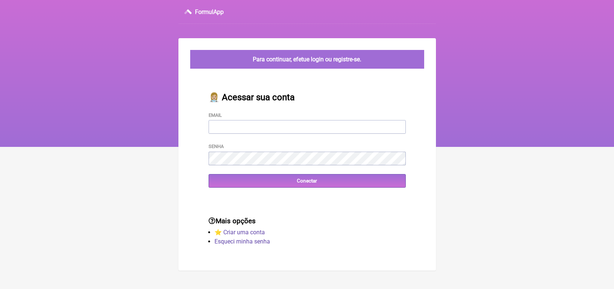 The image size is (614, 289). I want to click on div: Para continuar, efetue login ou registre-se., so click(307, 59).